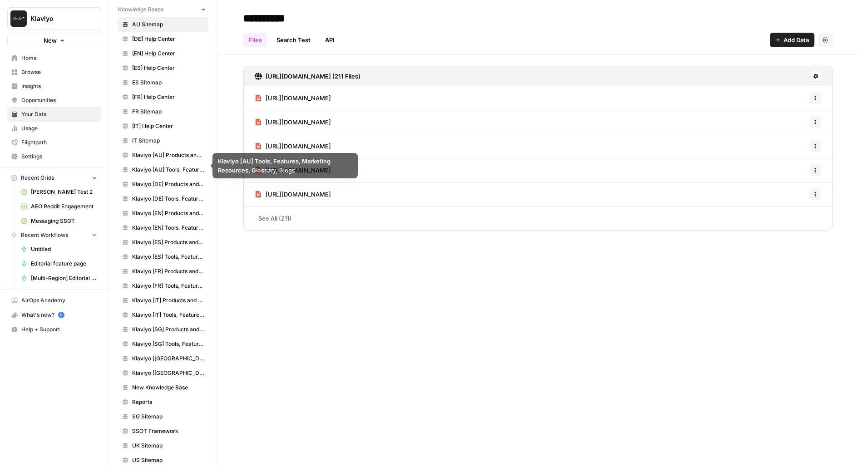 The image size is (858, 467). What do you see at coordinates (19, 19) in the screenshot?
I see `img: Klaviyo Logo` at bounding box center [19, 19].